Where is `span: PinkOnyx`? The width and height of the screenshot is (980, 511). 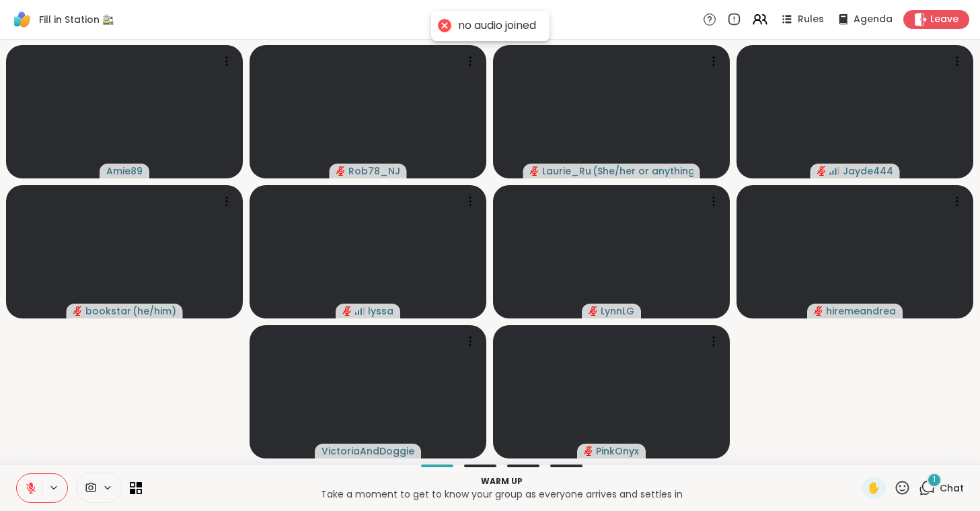
span: PinkOnyx is located at coordinates (617, 451).